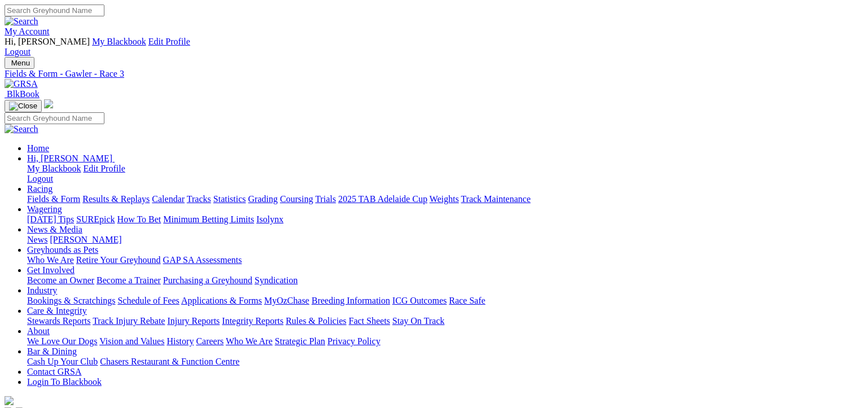 The width and height of the screenshot is (854, 408). I want to click on a: News & Media, so click(55, 229).